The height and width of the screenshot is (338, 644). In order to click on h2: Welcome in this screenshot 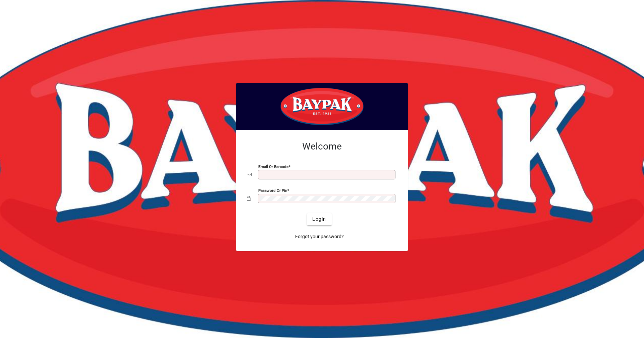, I will do `click(322, 146)`.